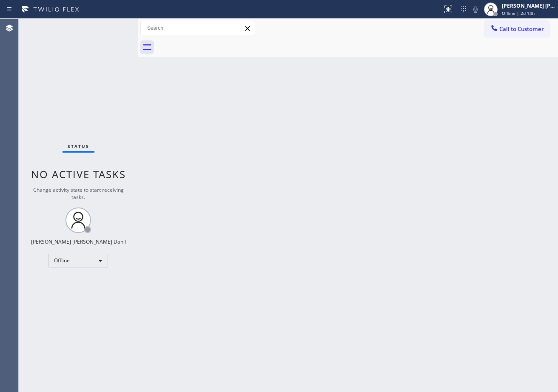 The image size is (558, 392). I want to click on button: Mute, so click(475, 9).